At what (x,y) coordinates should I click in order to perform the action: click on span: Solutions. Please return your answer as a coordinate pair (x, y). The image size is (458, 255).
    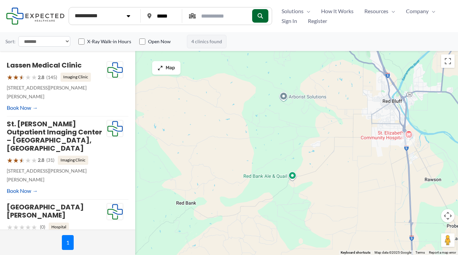
    Looking at the image, I should click on (293, 11).